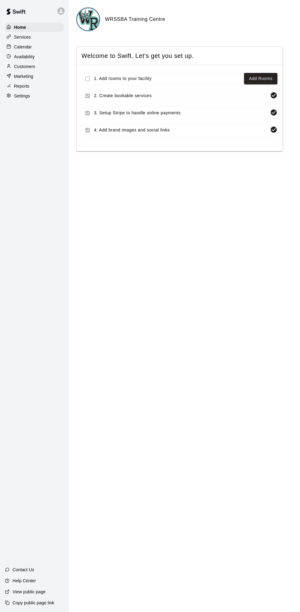  Describe the element at coordinates (24, 76) in the screenshot. I see `p: Marketing` at that location.